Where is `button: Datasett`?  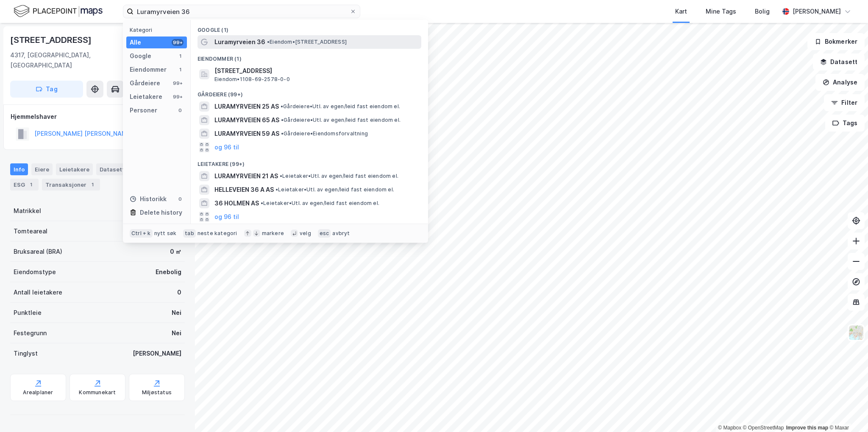
button: Datasett is located at coordinates (839, 62).